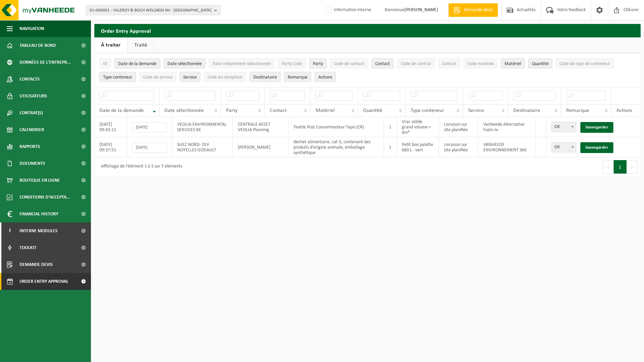  What do you see at coordinates (44, 281) in the screenshot?
I see `span: Order entry approval` at bounding box center [44, 281].